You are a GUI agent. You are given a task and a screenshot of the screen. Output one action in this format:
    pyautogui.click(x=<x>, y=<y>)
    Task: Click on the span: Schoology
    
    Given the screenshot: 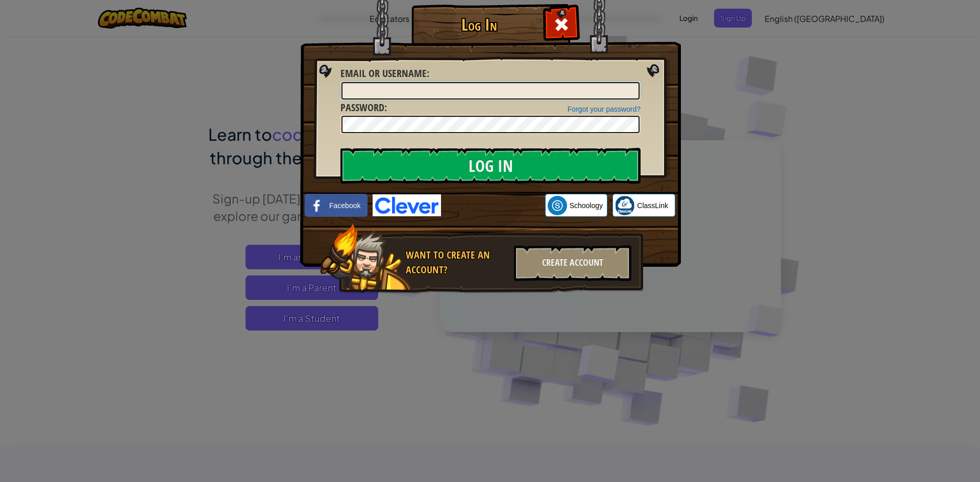 What is the action you would take?
    pyautogui.click(x=586, y=205)
    